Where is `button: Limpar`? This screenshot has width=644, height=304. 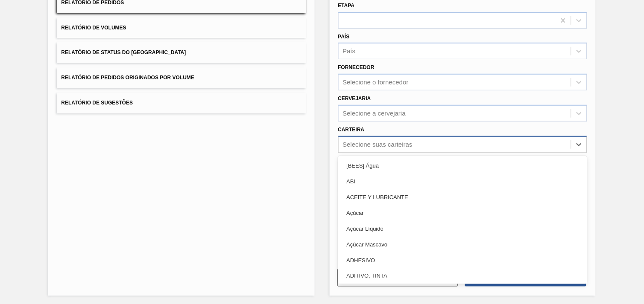
button: Limpar is located at coordinates (398, 278).